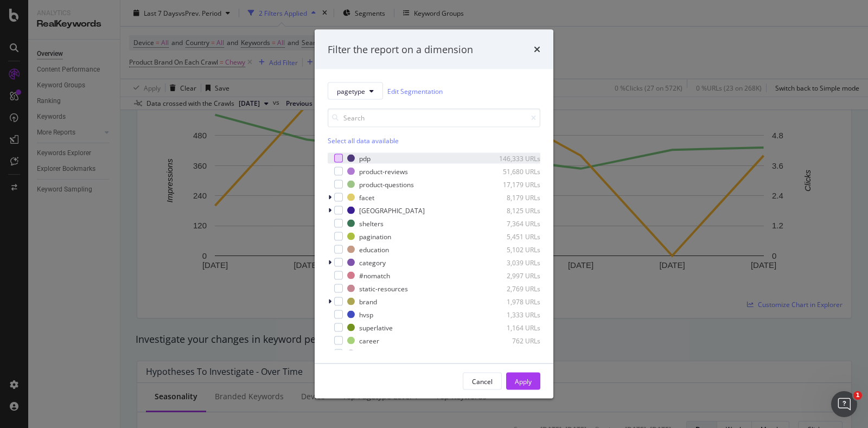 The height and width of the screenshot is (428, 868). I want to click on input: Search, so click(434, 118).